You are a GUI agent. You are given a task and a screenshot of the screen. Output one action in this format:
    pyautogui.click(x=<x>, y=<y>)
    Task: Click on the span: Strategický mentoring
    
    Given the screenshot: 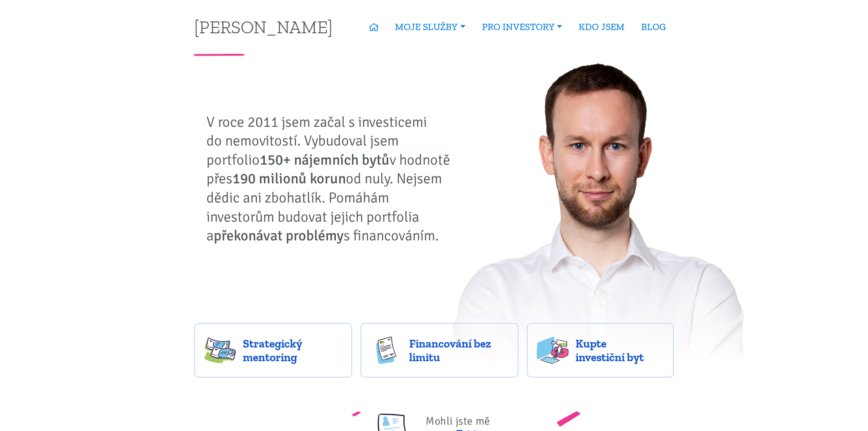 What is the action you would take?
    pyautogui.click(x=293, y=350)
    